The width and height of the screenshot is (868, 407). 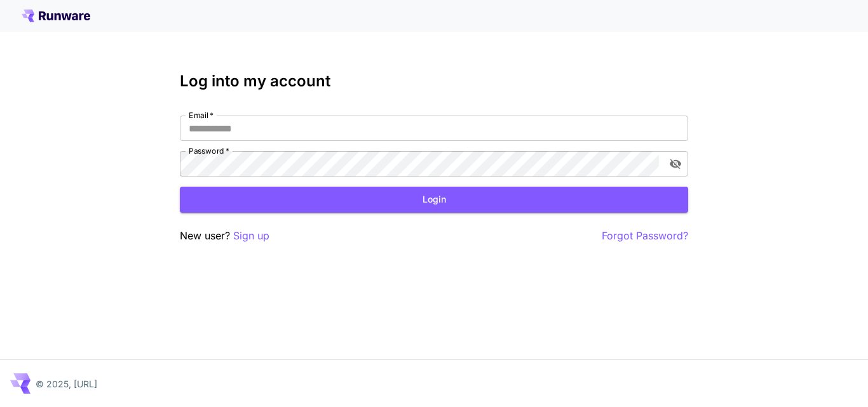 What do you see at coordinates (251, 235) in the screenshot?
I see `p: Sign up` at bounding box center [251, 235].